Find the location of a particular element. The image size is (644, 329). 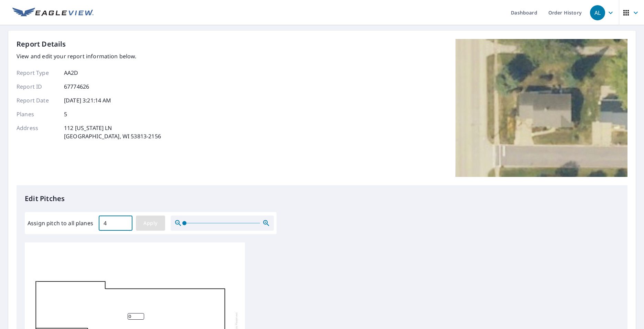

p: Planes is located at coordinates (37, 114).